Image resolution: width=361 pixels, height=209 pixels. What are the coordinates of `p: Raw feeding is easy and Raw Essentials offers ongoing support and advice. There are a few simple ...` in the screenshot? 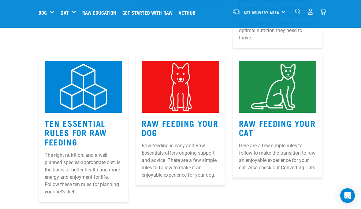 It's located at (180, 160).